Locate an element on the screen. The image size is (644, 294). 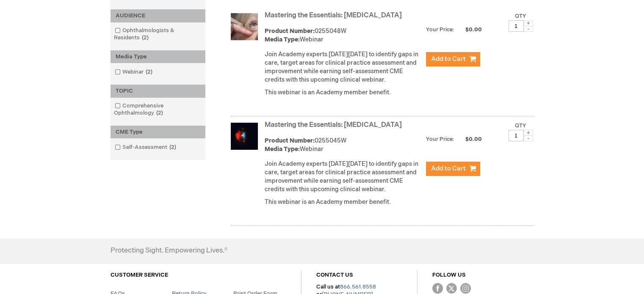
a: Self-Assessment2 is located at coordinates (146, 147).